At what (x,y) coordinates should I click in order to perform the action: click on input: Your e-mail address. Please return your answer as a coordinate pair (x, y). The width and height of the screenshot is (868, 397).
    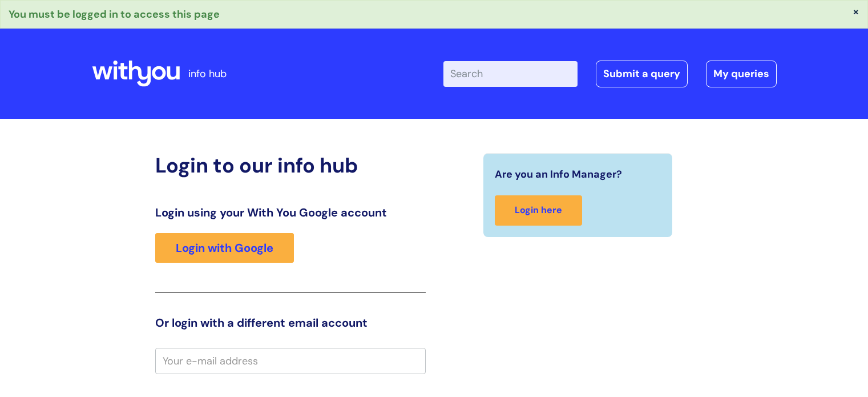
    Looking at the image, I should click on (290, 361).